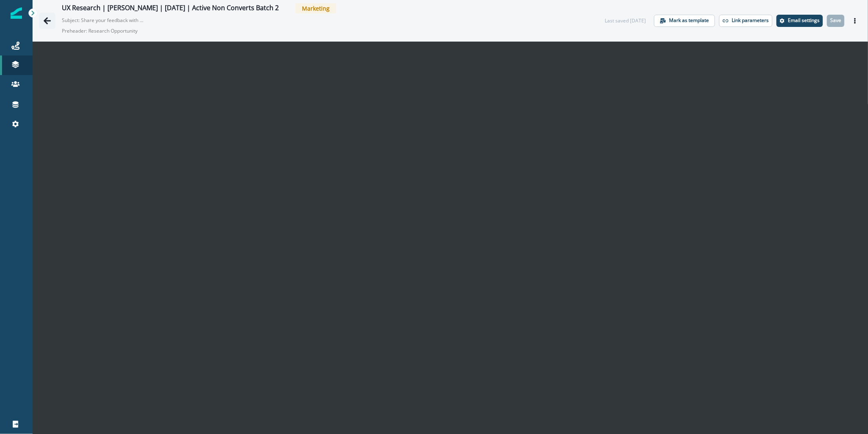 The width and height of the screenshot is (868, 434). I want to click on p: Subject: Share your feedback with Clay Research!, so click(103, 19).